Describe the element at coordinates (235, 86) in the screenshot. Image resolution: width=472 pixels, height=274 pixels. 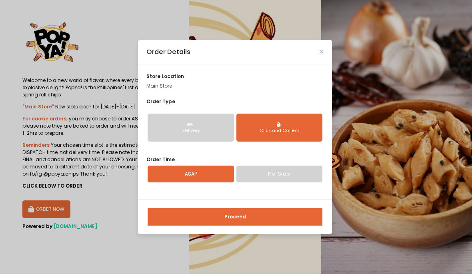
I see `p: Main Store` at that location.